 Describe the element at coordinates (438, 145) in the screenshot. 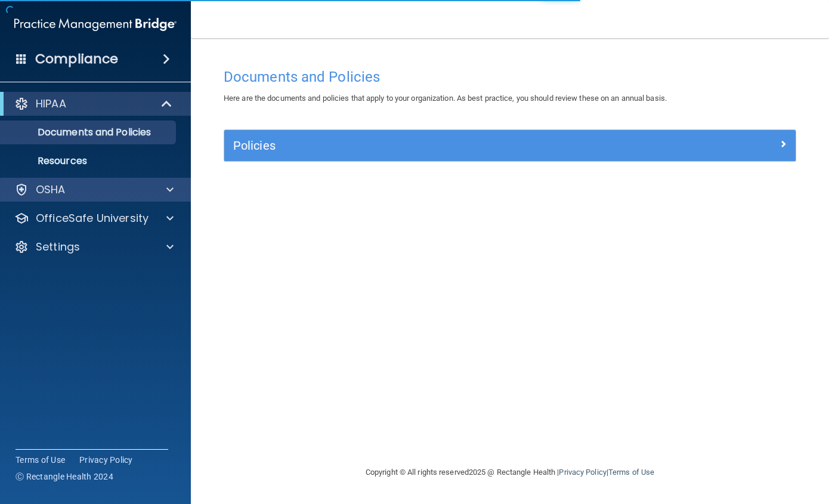

I see `h5: Policies` at that location.